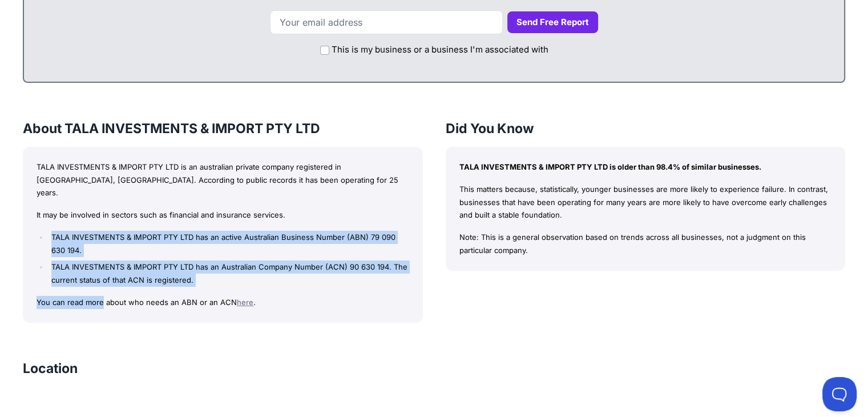 Image resolution: width=868 pixels, height=417 pixels. I want to click on p: It may be involved in sectors such as financial and insurance services., so click(222, 214).